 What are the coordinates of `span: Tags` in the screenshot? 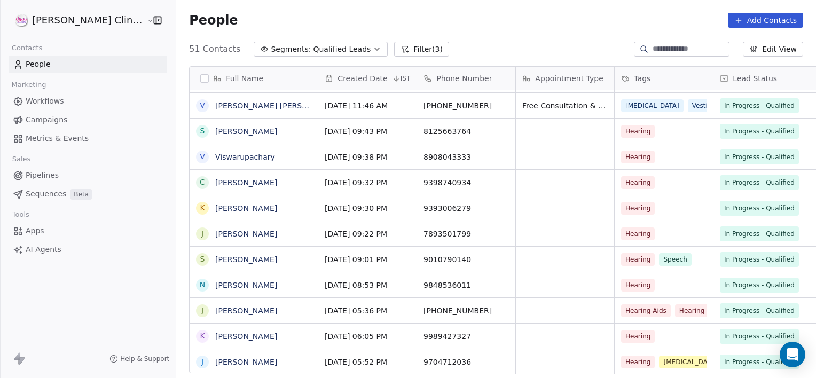 It's located at (642, 79).